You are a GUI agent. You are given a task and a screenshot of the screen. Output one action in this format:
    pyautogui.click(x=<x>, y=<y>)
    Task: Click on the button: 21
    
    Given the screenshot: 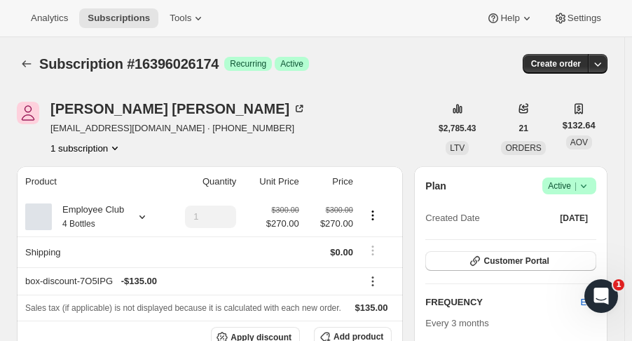 What is the action you would take?
    pyautogui.click(x=523, y=128)
    